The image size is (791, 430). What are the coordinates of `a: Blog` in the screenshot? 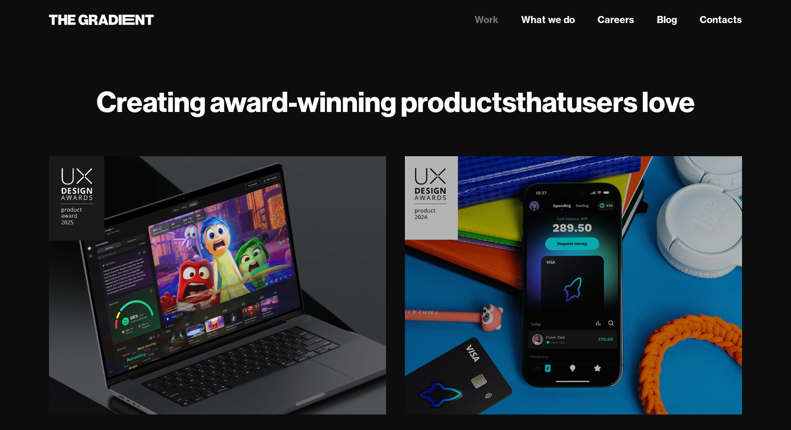 It's located at (666, 20).